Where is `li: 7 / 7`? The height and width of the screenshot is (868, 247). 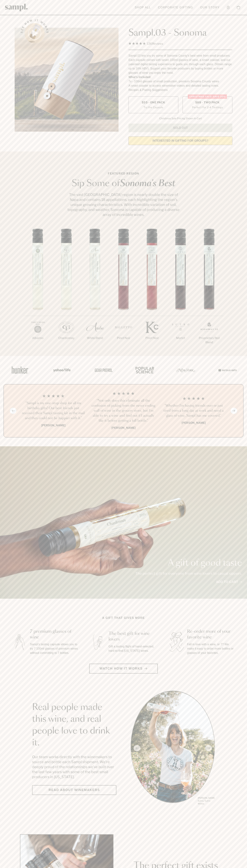 li: 7 / 7 is located at coordinates (209, 292).